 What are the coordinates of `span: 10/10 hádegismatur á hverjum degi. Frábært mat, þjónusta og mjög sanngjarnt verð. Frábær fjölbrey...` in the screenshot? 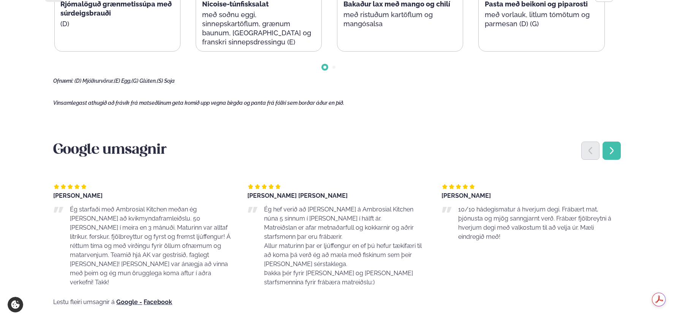 It's located at (534, 223).